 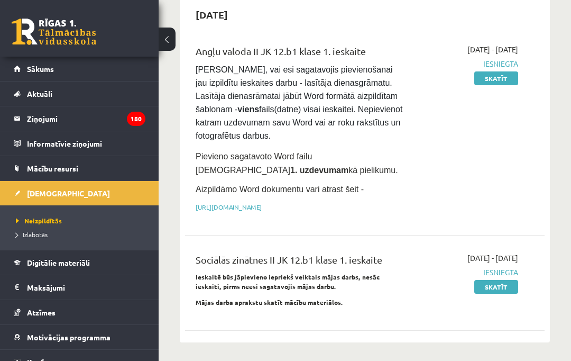 What do you see at coordinates (300, 262) in the screenshot?
I see `div: Sociālās zinātnes II JK 12.b1 klase 1. ieskaite` at bounding box center [300, 262].